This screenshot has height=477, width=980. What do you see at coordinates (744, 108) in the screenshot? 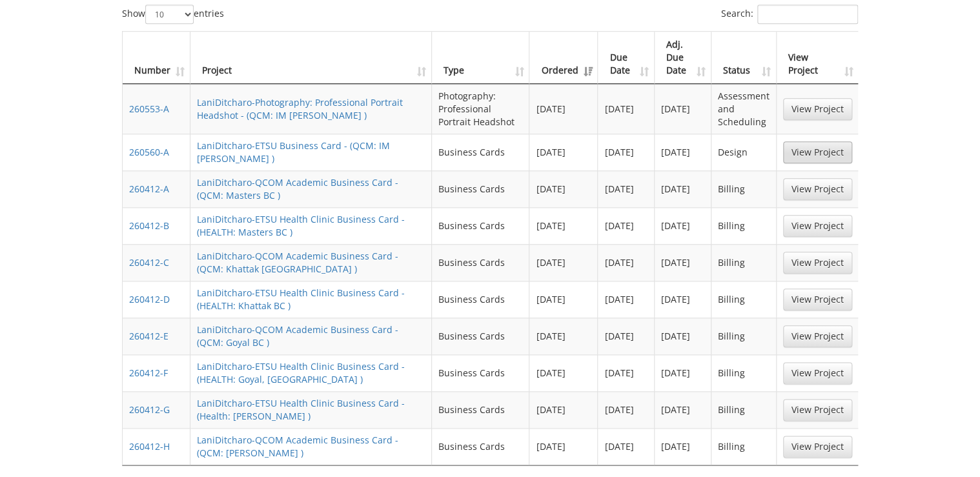
I see `td: Assessment and Scheduling` at bounding box center [744, 108].